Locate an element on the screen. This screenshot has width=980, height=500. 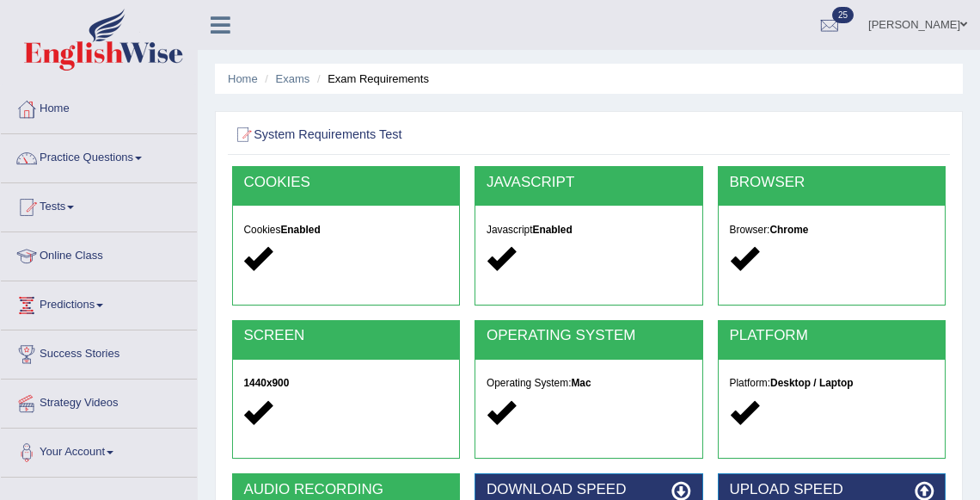
a: Strategy Videos is located at coordinates (99, 401).